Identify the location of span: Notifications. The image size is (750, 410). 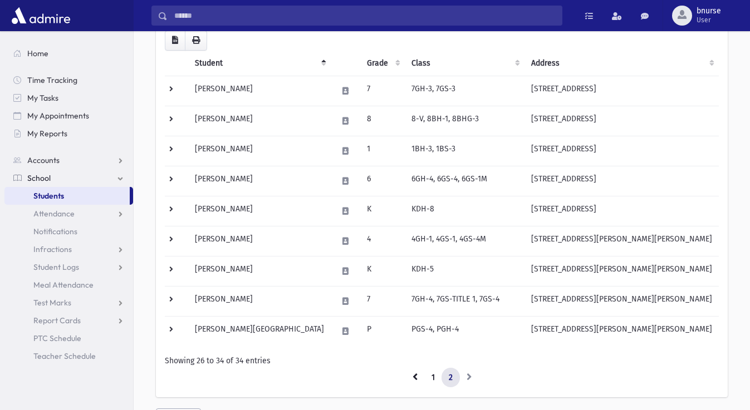
(55, 232).